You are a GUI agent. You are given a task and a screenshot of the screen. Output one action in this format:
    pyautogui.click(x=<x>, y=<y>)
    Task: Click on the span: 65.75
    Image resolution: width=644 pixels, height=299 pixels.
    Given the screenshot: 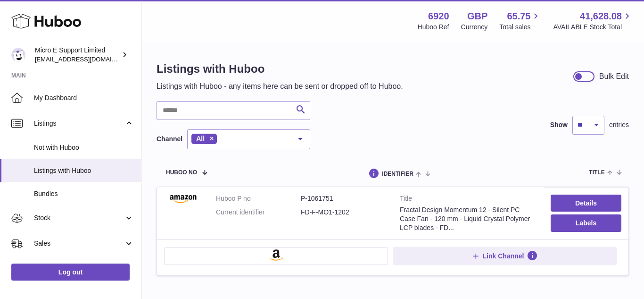 What is the action you would take?
    pyautogui.click(x=519, y=16)
    